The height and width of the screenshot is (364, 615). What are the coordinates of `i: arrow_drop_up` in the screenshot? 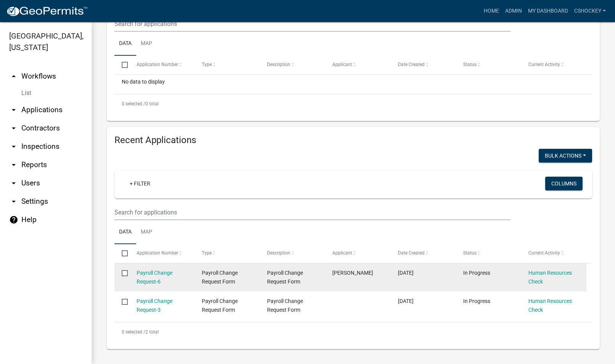 It's located at (13, 76).